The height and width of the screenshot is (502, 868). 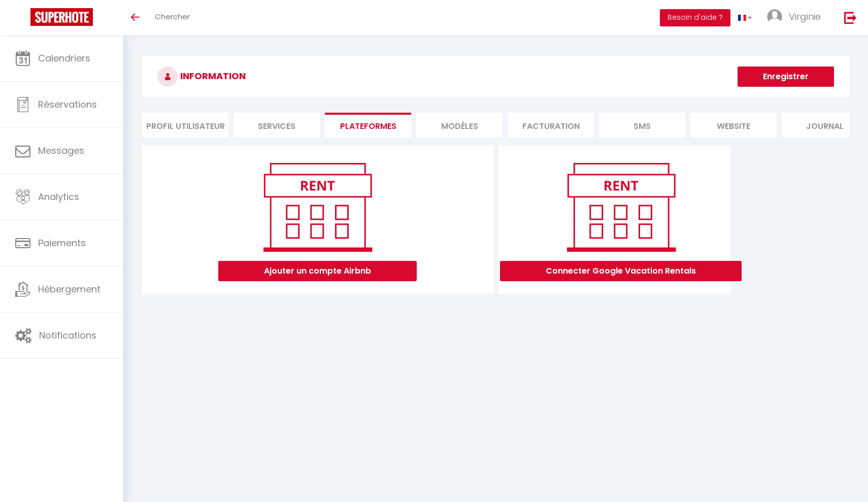 I want to click on li: SMS, so click(x=642, y=125).